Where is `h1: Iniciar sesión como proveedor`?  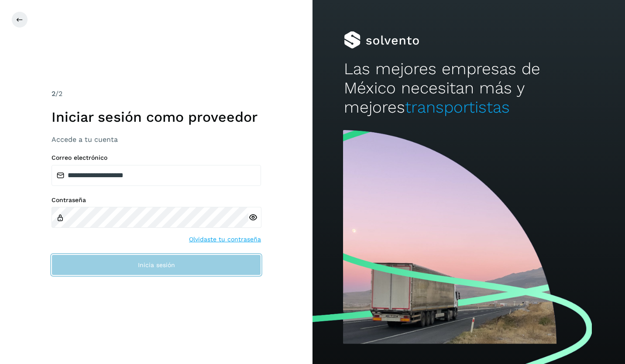
h1: Iniciar sesión como proveedor is located at coordinates (156, 117).